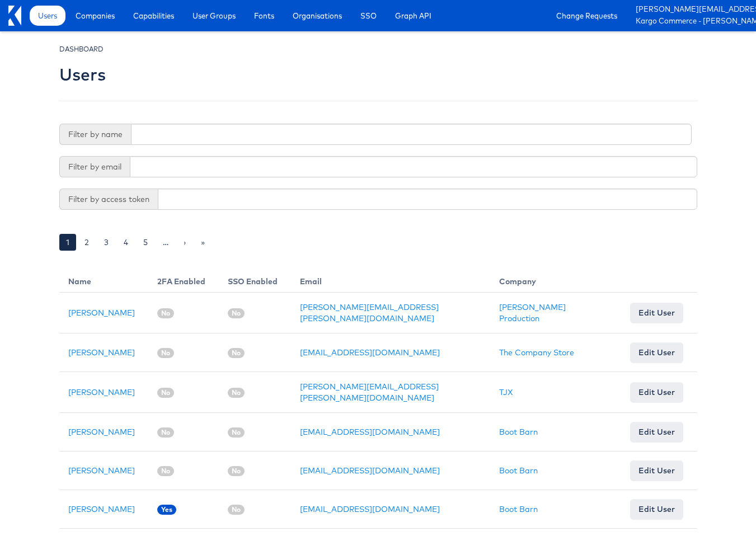 The image size is (756, 536). What do you see at coordinates (95, 16) in the screenshot?
I see `span: Companies` at bounding box center [95, 16].